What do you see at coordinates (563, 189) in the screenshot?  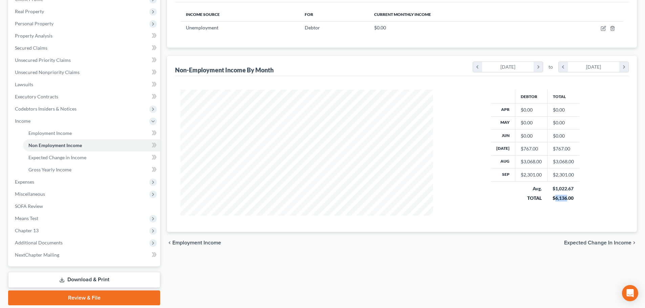 I see `div: $1,022.67` at bounding box center [563, 189].